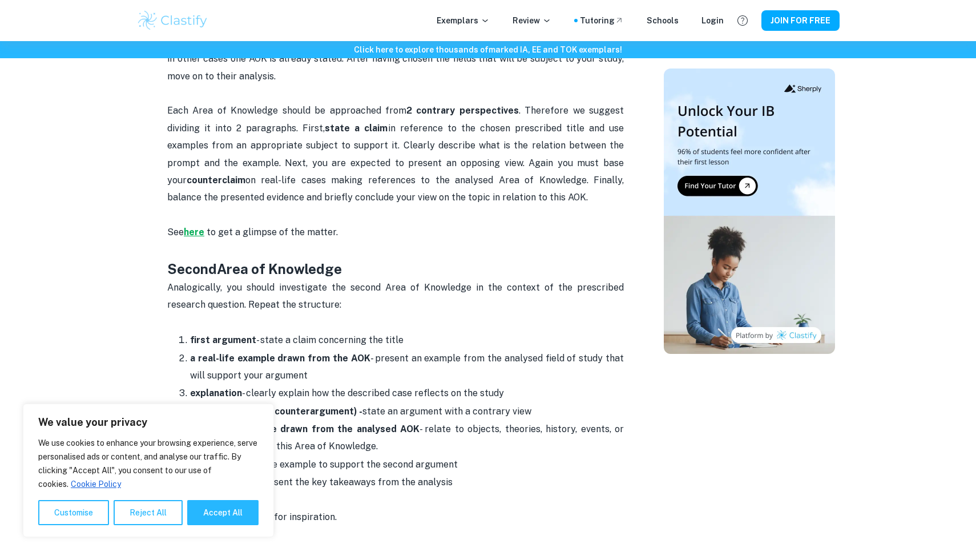  I want to click on p: In your TOK Essay, you must analyse 2 Areas of Knowledge. Sometimes you have full independence, w..., so click(395, 59).